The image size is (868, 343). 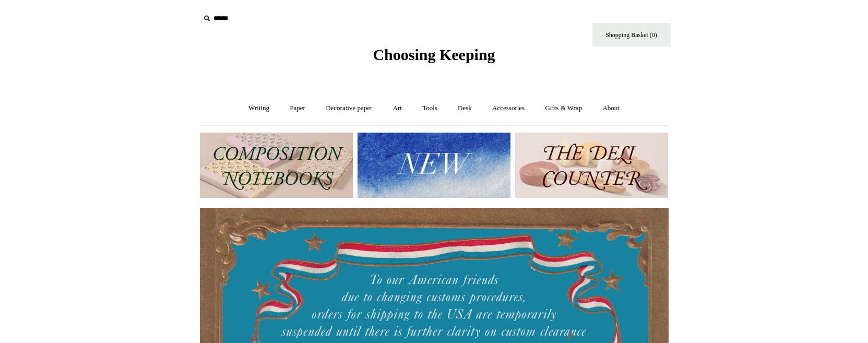 What do you see at coordinates (276, 165) in the screenshot?
I see `img: 202302 Composition ledgers.jpg__PID:69722ee6-fa44-49dd-a067-31375e5d54ec` at bounding box center [276, 165].